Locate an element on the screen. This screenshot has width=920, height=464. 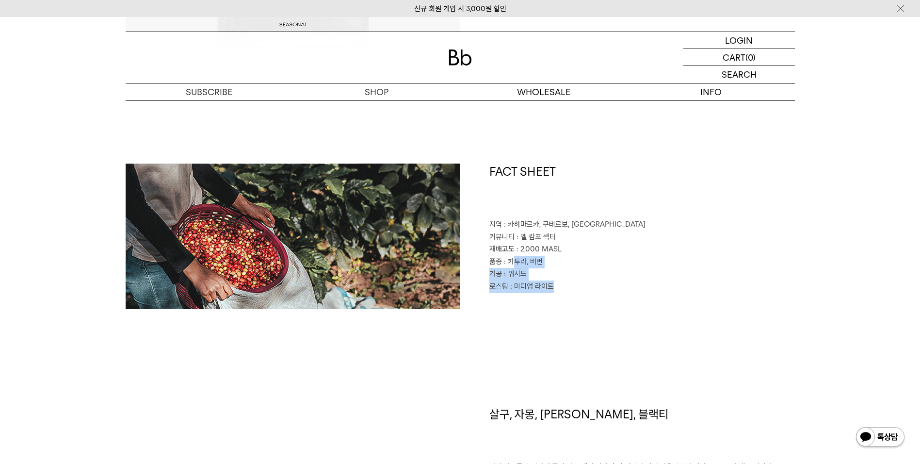
h1: FACT SHEET is located at coordinates (642, 191).